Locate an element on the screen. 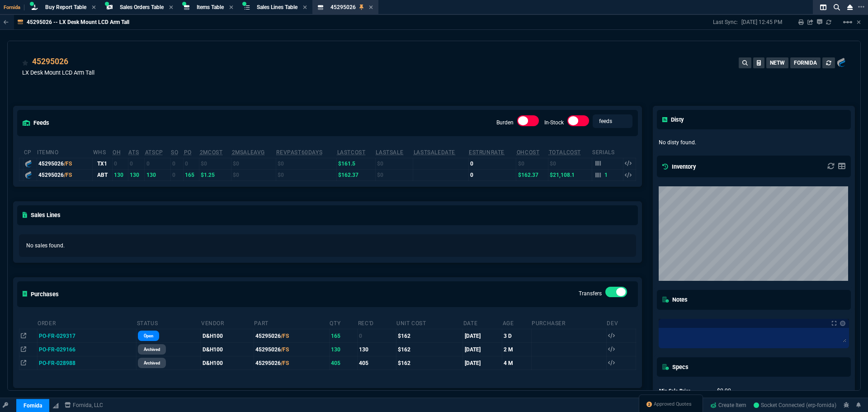 Image resolution: width=868 pixels, height=412 pixels. abbr: Total revenue past 60 days is located at coordinates (300, 152).